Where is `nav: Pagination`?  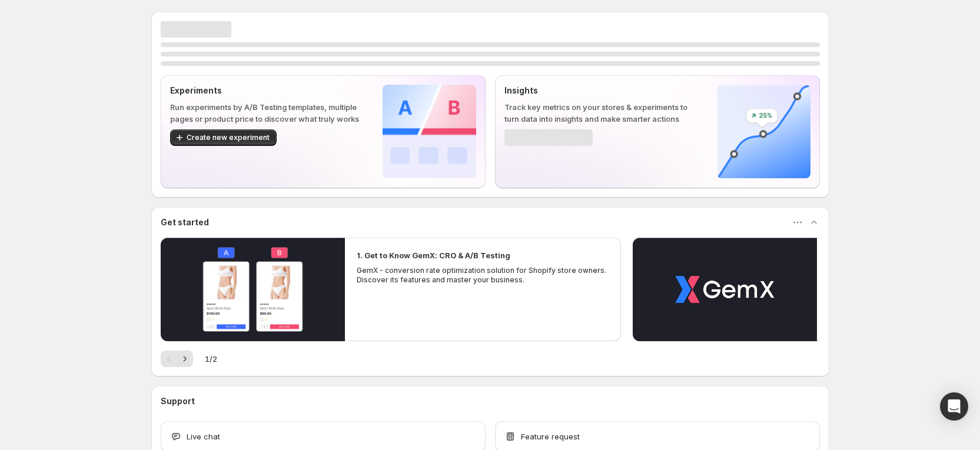
nav: Pagination is located at coordinates (177, 359).